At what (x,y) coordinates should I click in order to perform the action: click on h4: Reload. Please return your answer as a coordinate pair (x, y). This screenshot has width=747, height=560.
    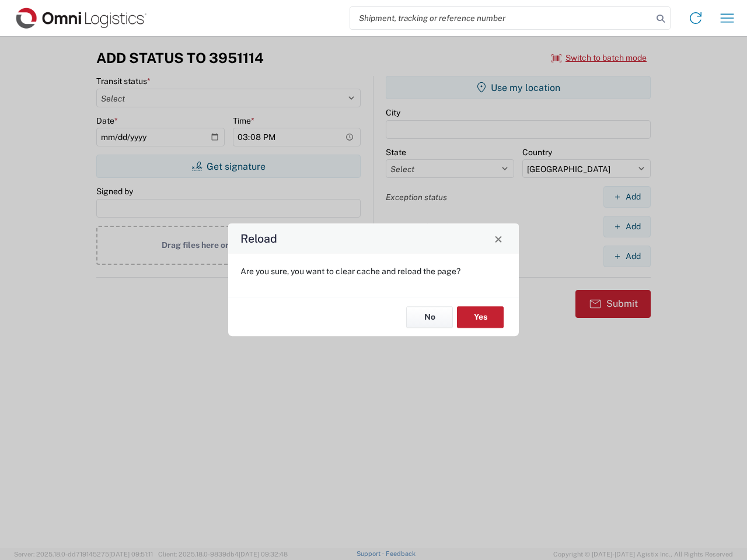
    Looking at the image, I should click on (259, 238).